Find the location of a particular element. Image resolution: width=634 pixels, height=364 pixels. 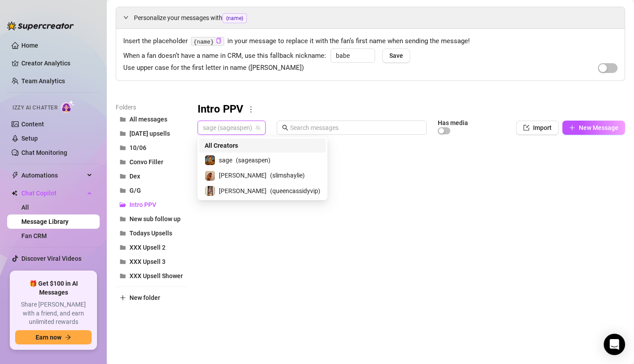

button: G/G is located at coordinates (151, 190).